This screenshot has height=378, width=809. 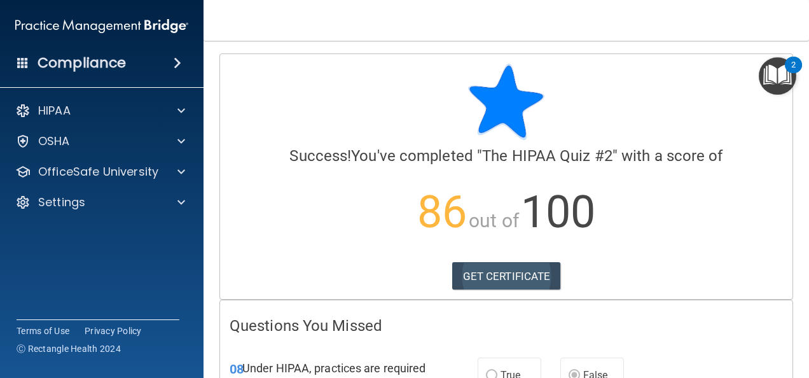 I want to click on button: Open Resource Center, 2 new notifications, so click(x=777, y=76).